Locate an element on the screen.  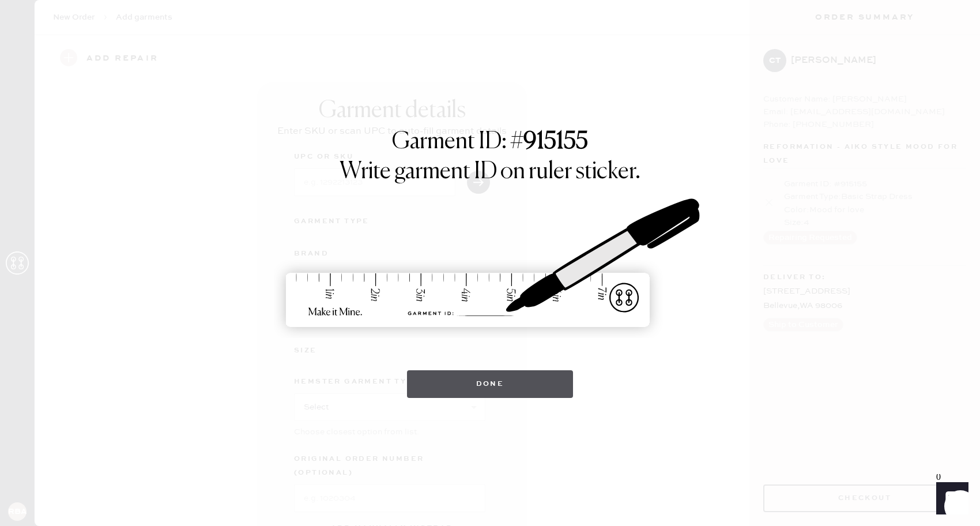
img: ruler-sticker-sharpie.svg is located at coordinates (490, 264).